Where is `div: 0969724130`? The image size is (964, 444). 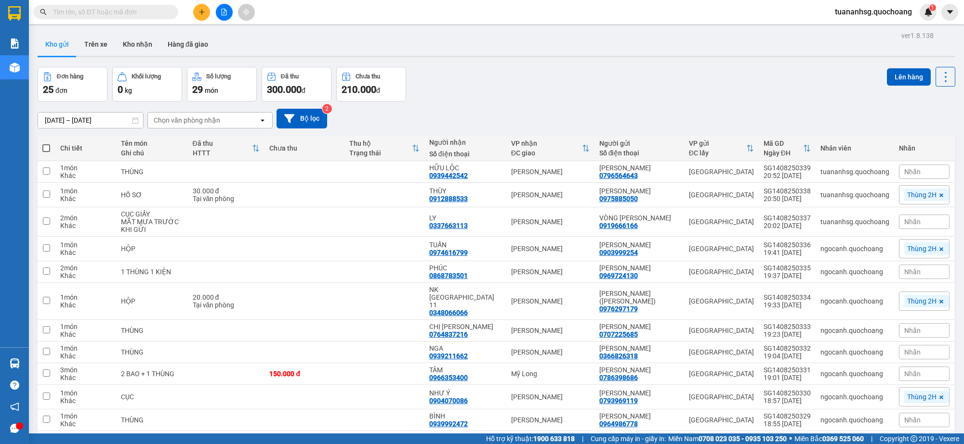
div: 0969724130 is located at coordinates (618, 276).